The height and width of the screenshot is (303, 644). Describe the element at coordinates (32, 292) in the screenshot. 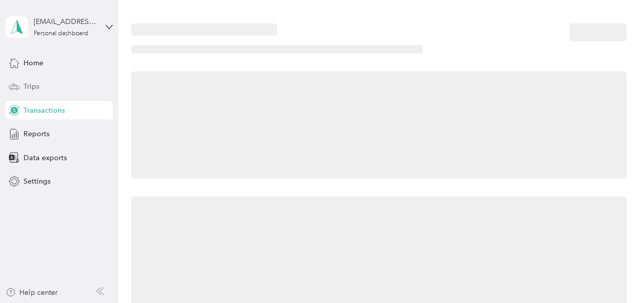

I see `div: Help center` at that location.